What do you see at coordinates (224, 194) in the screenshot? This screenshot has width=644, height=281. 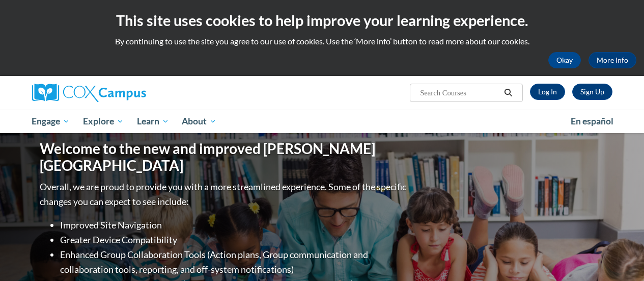 I see `p: Overall, we are proud to provide you with a more streamlined experience. Some of the specific cha...` at bounding box center [224, 194].